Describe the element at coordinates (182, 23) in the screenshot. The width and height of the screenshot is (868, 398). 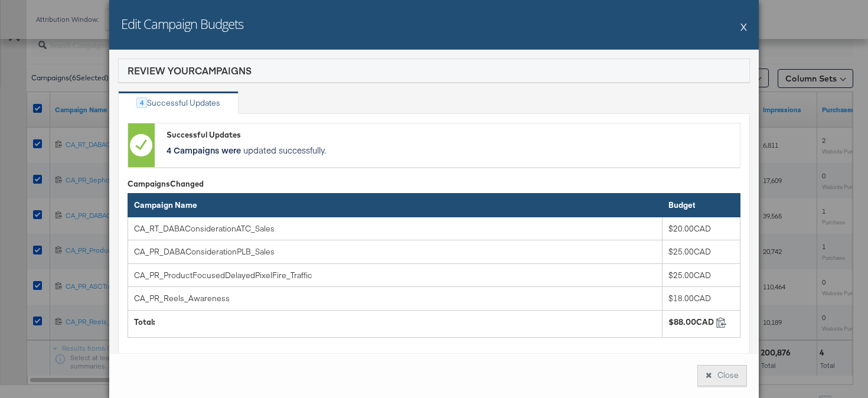
I see `h2: Edit Campaign Budgets` at that location.